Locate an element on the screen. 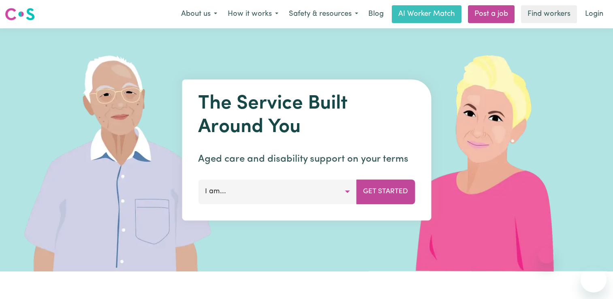 This screenshot has height=299, width=613. a: Post a job is located at coordinates (491, 14).